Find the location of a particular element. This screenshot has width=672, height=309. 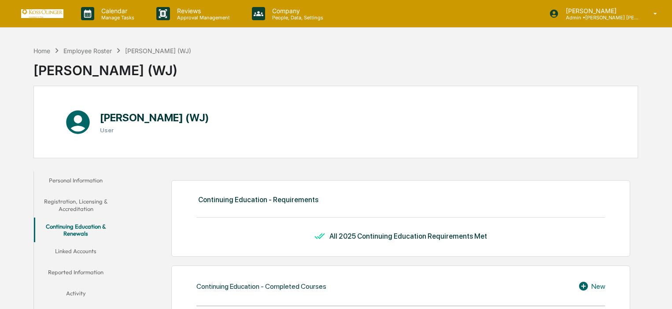

div: Continuing Education - Completed Courses is located at coordinates (261, 287).